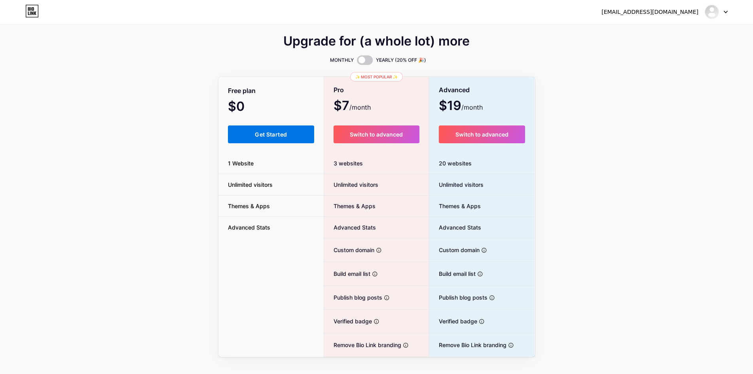 This screenshot has height=374, width=753. Describe the element at coordinates (247, 107) in the screenshot. I see `span: $0` at that location.